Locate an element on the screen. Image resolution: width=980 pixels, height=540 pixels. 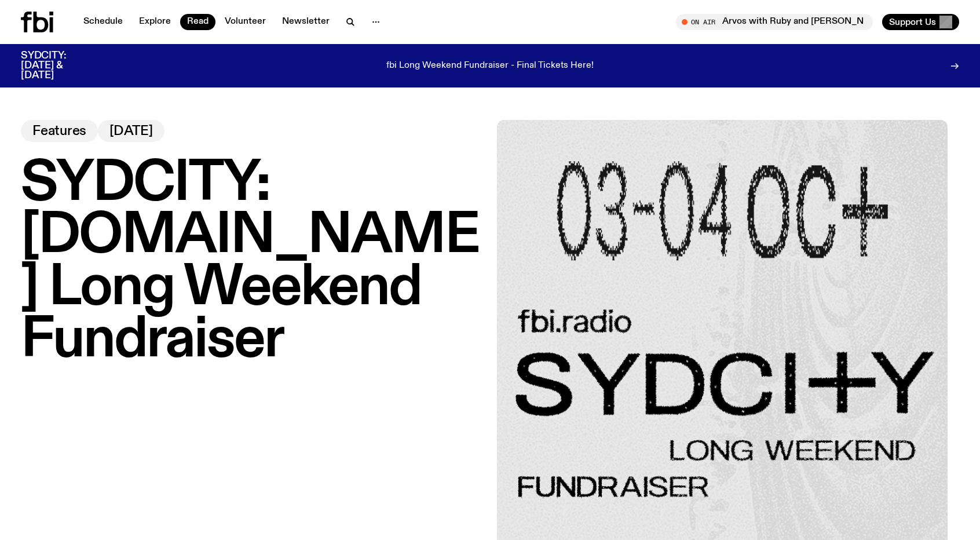
a: Explore is located at coordinates (155, 22).